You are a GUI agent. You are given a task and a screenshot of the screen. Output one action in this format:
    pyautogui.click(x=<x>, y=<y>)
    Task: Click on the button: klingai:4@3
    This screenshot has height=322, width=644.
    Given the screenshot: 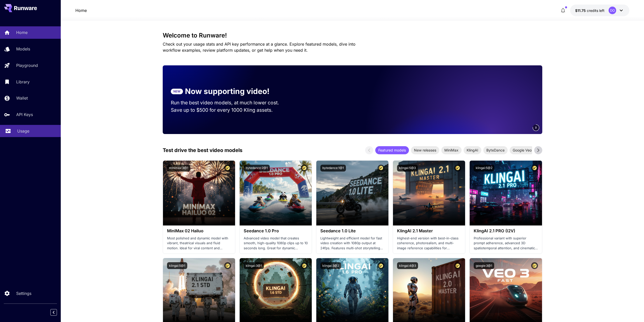 What is the action you would take?
    pyautogui.click(x=407, y=265)
    